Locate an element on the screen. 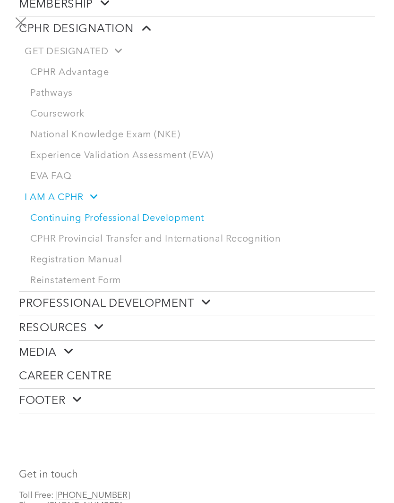 The width and height of the screenshot is (394, 503). a: RESOURCES is located at coordinates (197, 328).